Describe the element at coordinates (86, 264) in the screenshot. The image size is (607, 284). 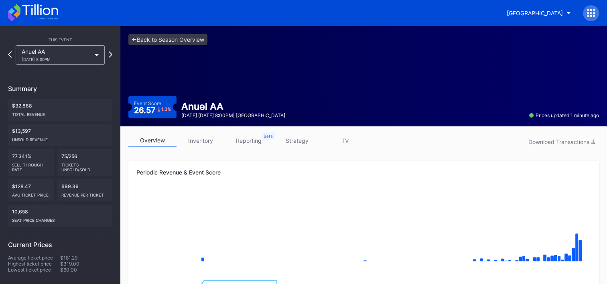
I see `div: $319.00` at that location.